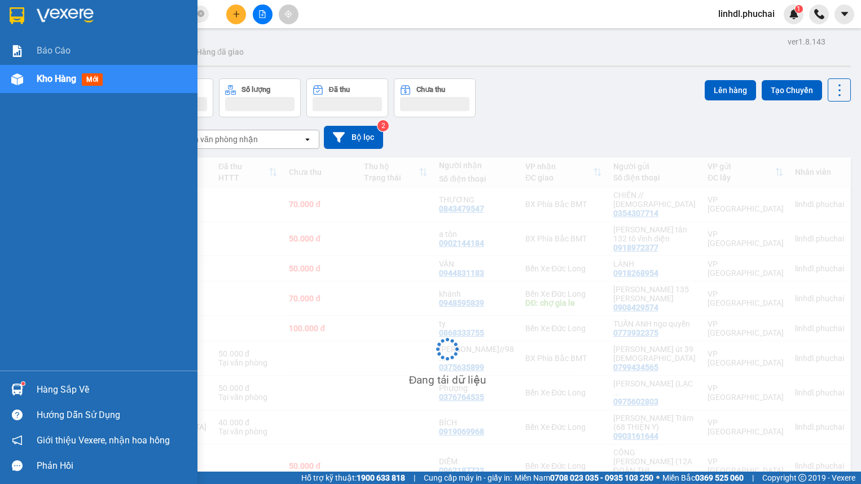 This screenshot has height=484, width=861. Describe the element at coordinates (794, 14) in the screenshot. I see `img: icon-new-feature` at that location.